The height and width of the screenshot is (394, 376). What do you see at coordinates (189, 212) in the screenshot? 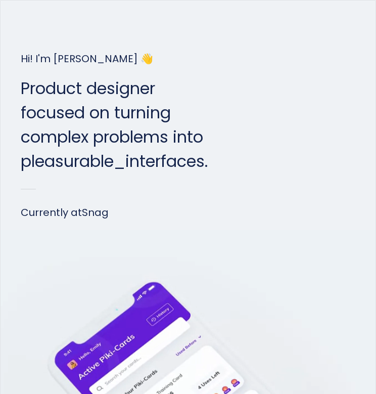
I see `h1: Currently at` at bounding box center [189, 212].